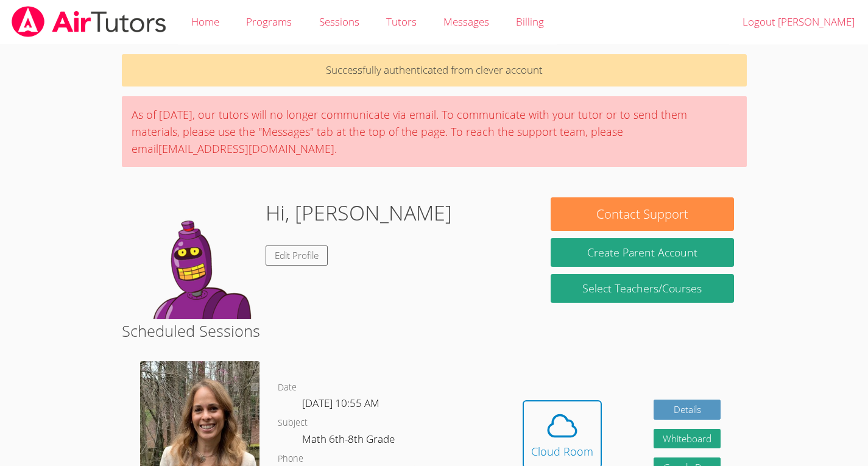 The height and width of the screenshot is (466, 868). I want to click on dt: Date, so click(287, 388).